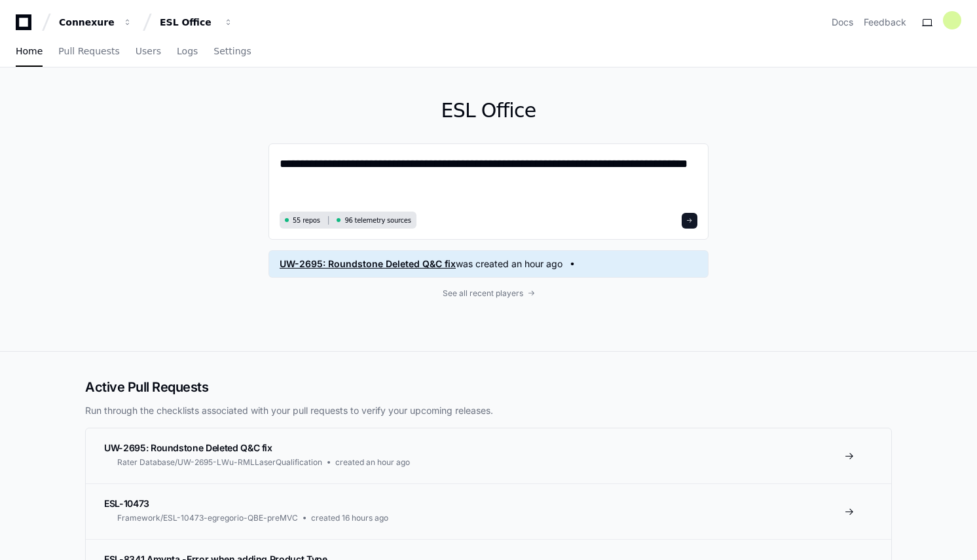  Describe the element at coordinates (188, 22) in the screenshot. I see `div: ESL Office` at that location.